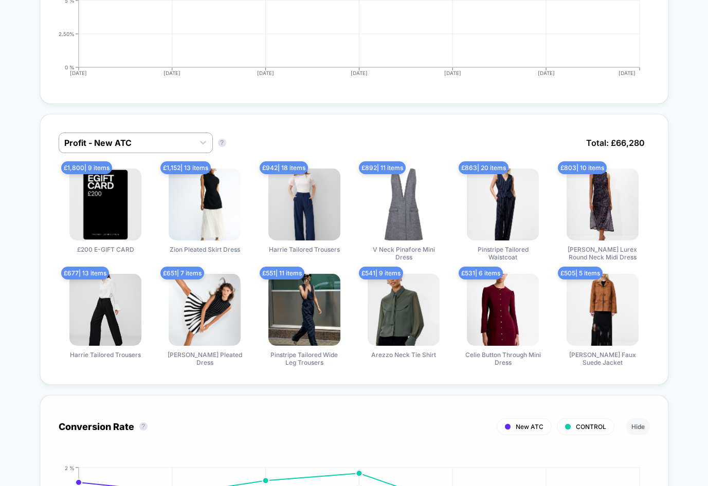 The height and width of the screenshot is (486, 708). Describe the element at coordinates (602, 310) in the screenshot. I see `img: Laney Faux Suede Jacket` at that location.